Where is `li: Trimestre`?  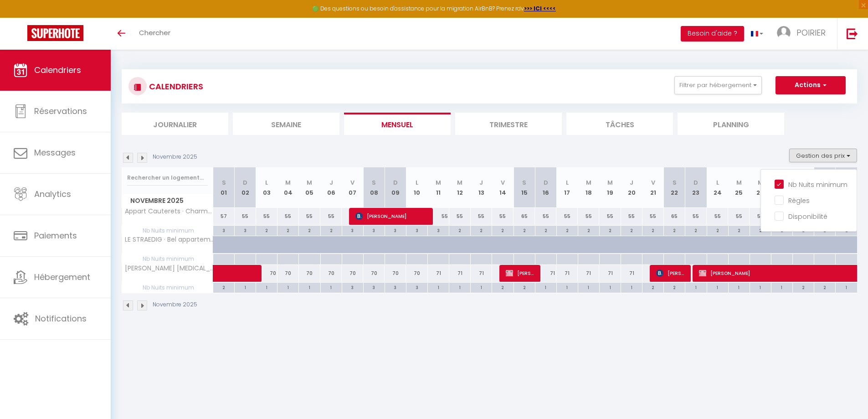 li: Trimestre is located at coordinates (508, 124).